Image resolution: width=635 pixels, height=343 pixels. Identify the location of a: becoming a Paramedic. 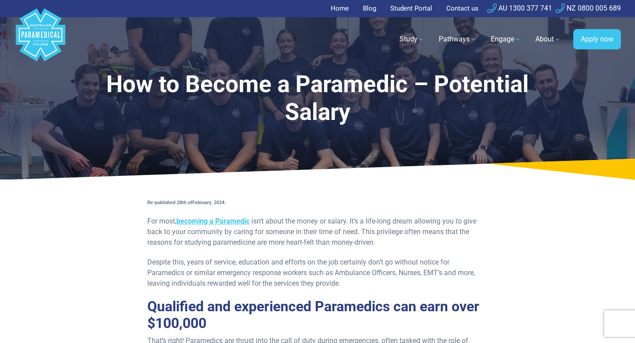
(213, 221).